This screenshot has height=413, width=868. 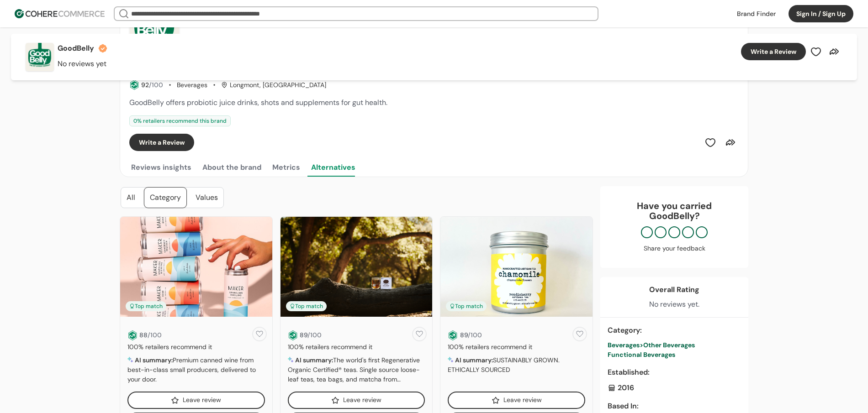 What do you see at coordinates (191, 370) in the screenshot?
I see `span: Premium canned wine from best-in-class small producers, delivered to your door.` at bounding box center [191, 370].